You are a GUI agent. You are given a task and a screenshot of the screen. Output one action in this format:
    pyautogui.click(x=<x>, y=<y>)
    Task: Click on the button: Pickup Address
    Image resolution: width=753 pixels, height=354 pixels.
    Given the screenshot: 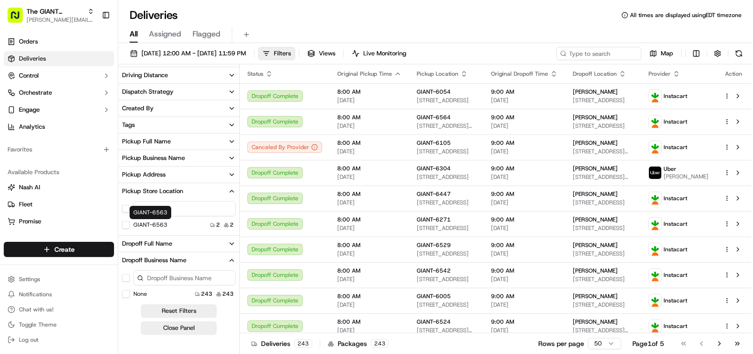 What is the action you would take?
    pyautogui.click(x=179, y=175)
    